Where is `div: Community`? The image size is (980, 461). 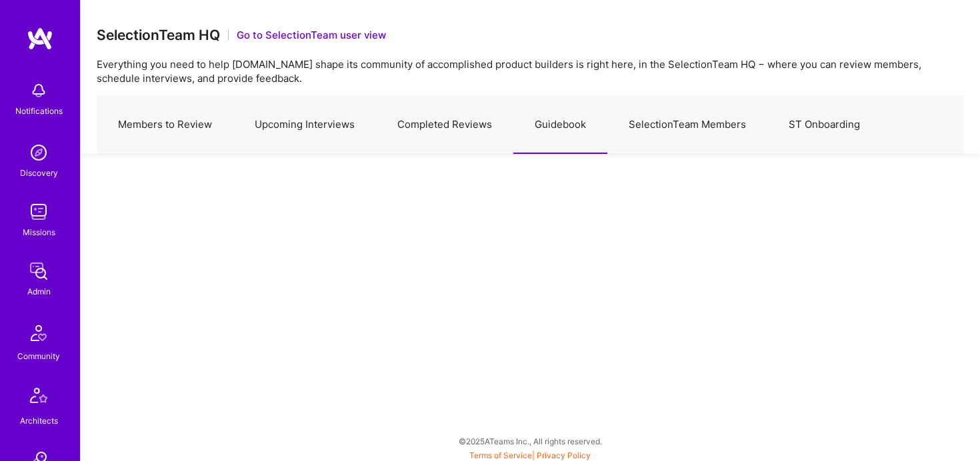
div: Community is located at coordinates (39, 356).